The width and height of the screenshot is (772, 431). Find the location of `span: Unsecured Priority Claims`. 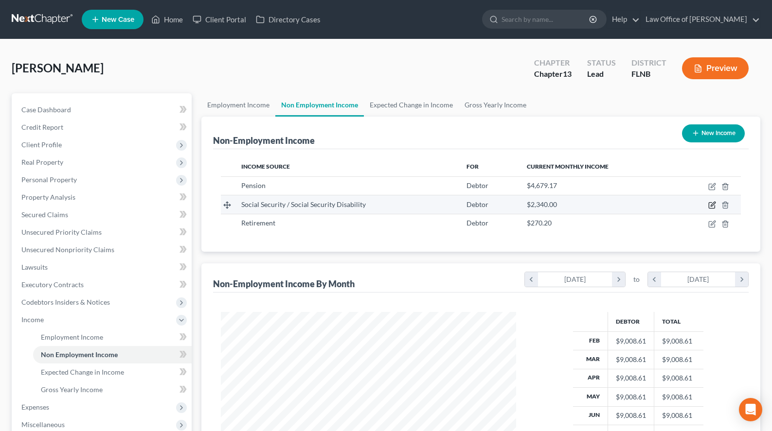

span: Unsecured Priority Claims is located at coordinates (61, 232).